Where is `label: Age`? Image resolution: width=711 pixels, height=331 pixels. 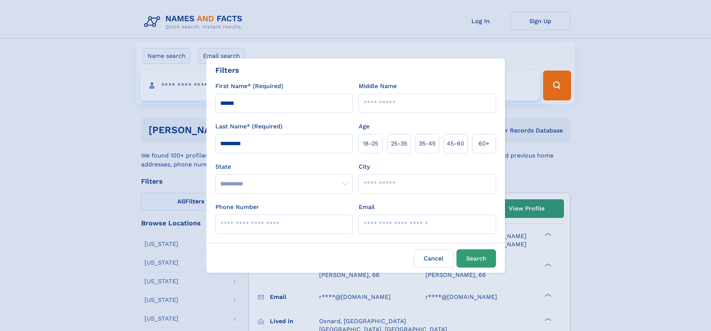 label: Age is located at coordinates (364, 127).